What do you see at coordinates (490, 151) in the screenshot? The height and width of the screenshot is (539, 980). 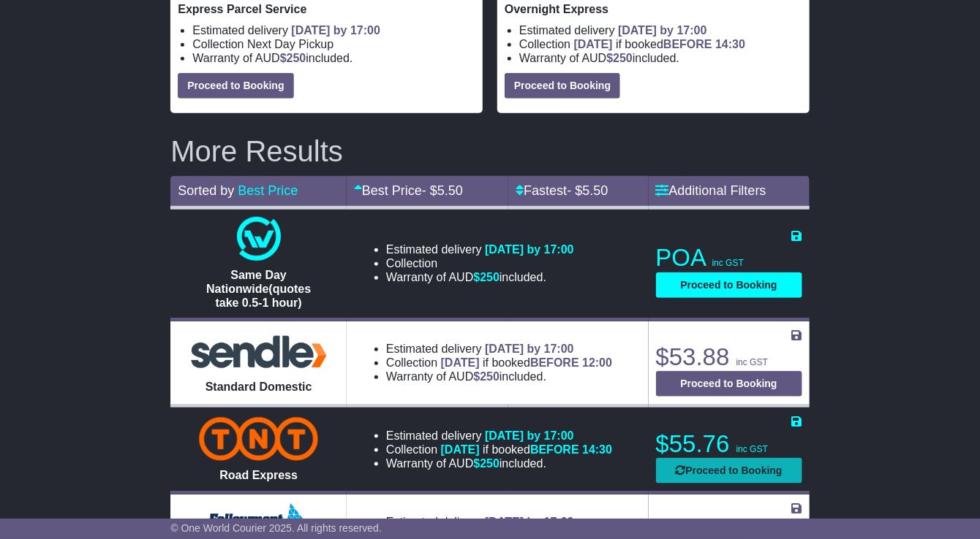 I see `h2: More Results` at bounding box center [490, 151].